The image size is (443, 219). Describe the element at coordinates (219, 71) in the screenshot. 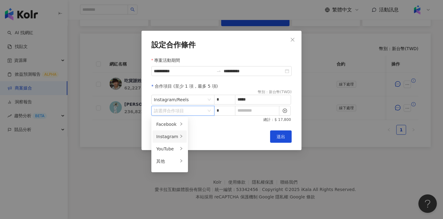

I see `span: swap-right` at that location.